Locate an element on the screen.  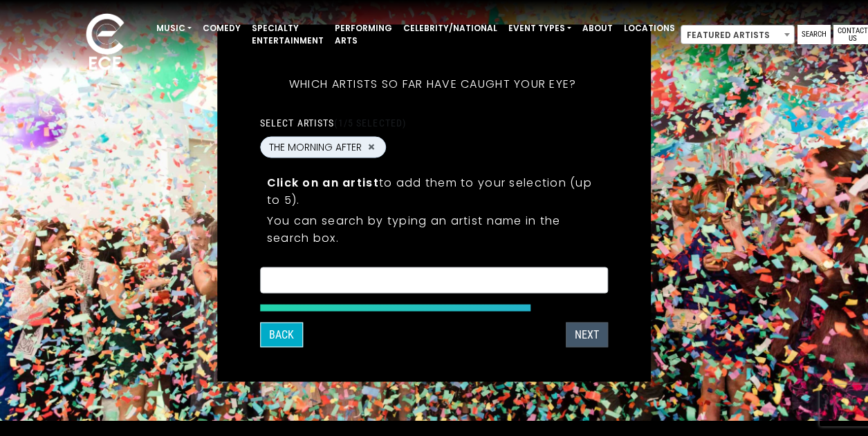
a: Performing Arts is located at coordinates (363, 35).